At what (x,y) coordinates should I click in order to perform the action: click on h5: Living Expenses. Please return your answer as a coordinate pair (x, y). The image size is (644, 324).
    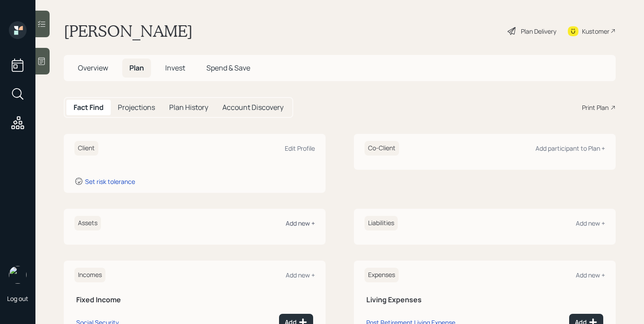
    Looking at the image, I should click on (485, 299).